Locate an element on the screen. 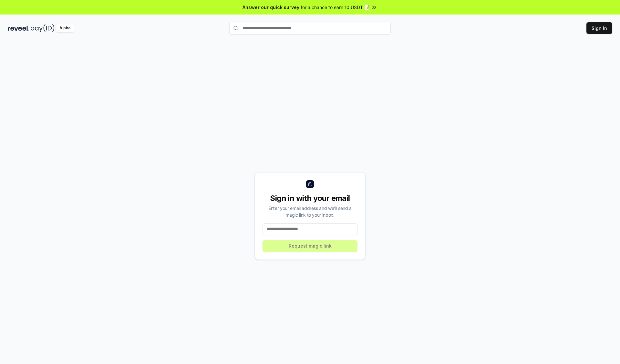  img: reveel_dark is located at coordinates (18, 28).